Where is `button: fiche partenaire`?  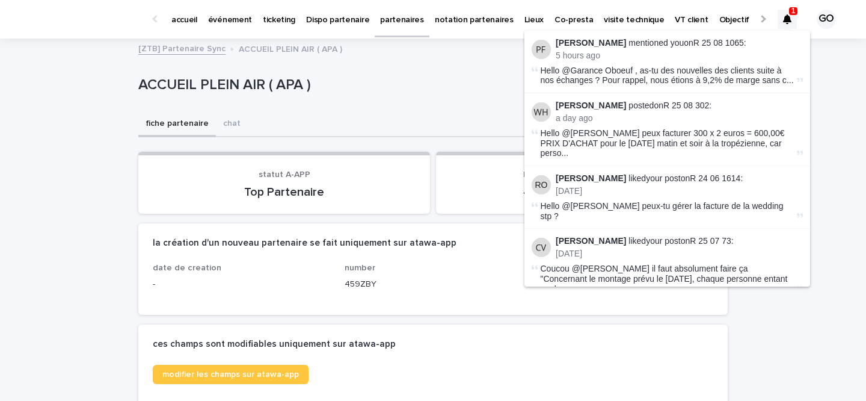 button: fiche partenaire is located at coordinates (177, 125).